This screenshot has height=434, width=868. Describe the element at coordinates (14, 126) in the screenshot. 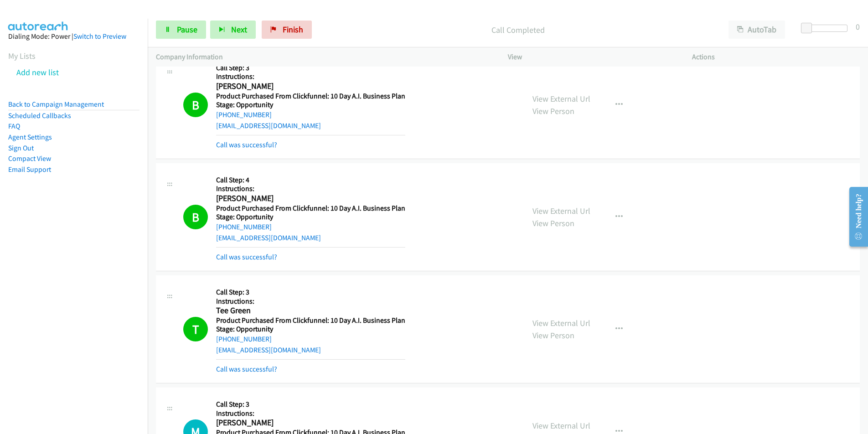

I see `a: FAQ` at that location.